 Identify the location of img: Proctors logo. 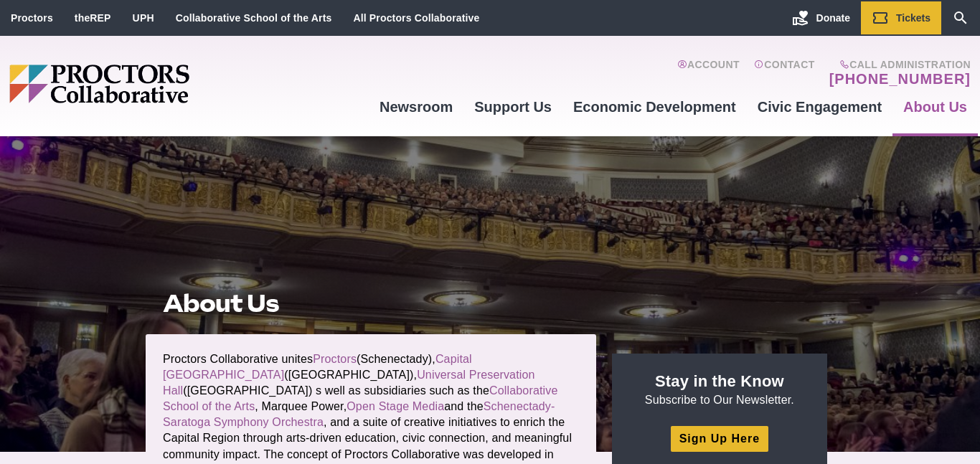
(155, 84).